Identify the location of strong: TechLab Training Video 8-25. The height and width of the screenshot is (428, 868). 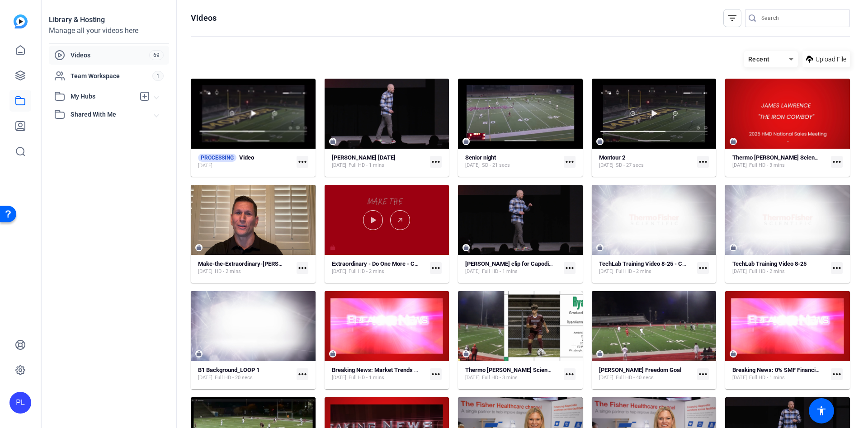
(769, 264).